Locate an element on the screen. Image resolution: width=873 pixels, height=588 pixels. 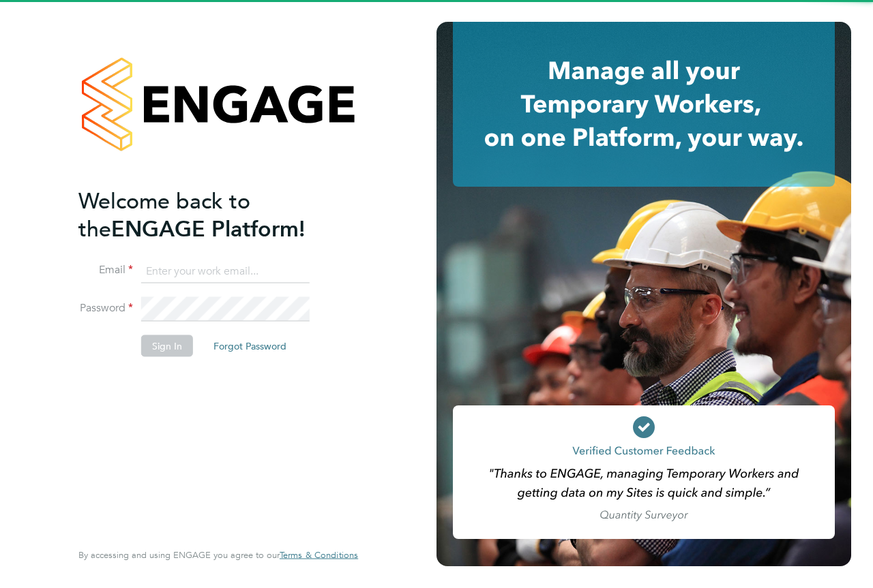
span: By accessing and using ENGAGE you agree to our is located at coordinates (218, 555).